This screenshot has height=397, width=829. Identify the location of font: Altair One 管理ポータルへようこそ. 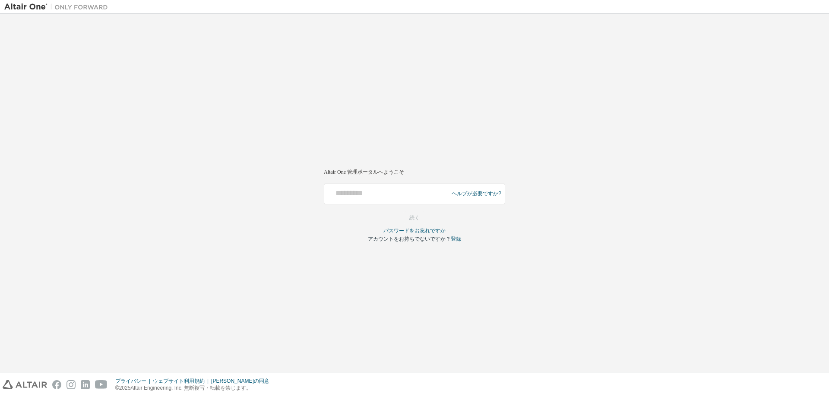
(364, 172).